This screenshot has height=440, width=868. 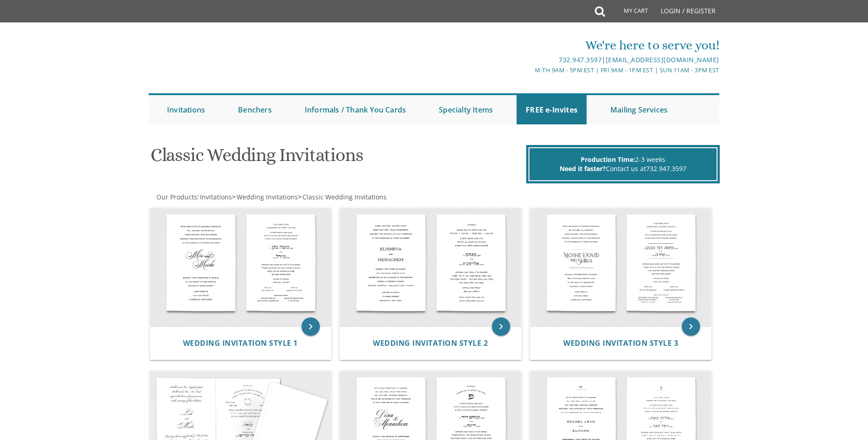 I want to click on a: My Cart, so click(x=629, y=13).